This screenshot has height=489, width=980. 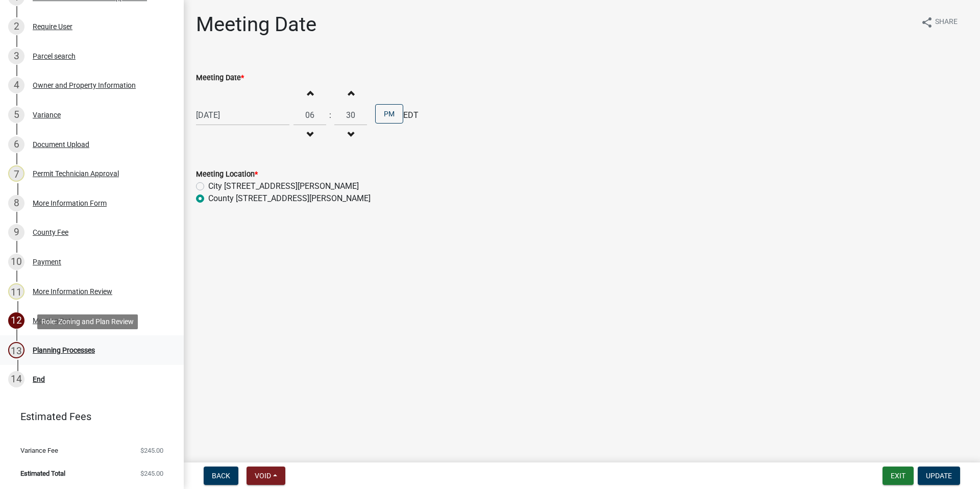 What do you see at coordinates (227, 175) in the screenshot?
I see `label: Meeting Location` at bounding box center [227, 175].